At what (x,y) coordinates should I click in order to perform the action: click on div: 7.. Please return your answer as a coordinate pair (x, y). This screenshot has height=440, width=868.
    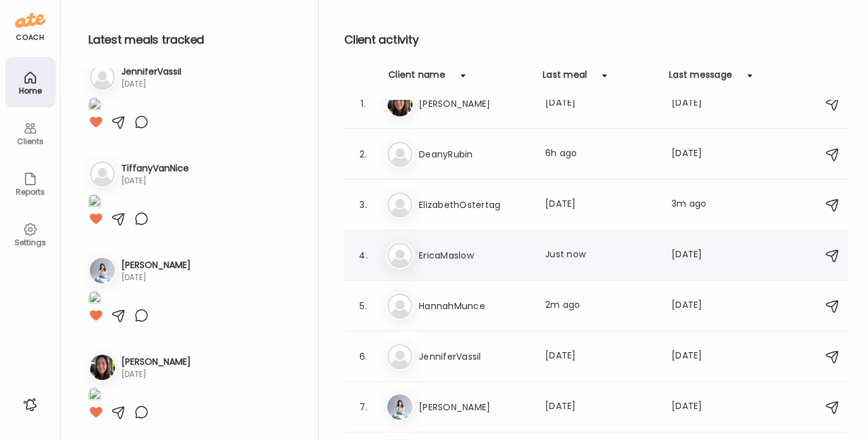
    Looking at the image, I should click on (363, 406).